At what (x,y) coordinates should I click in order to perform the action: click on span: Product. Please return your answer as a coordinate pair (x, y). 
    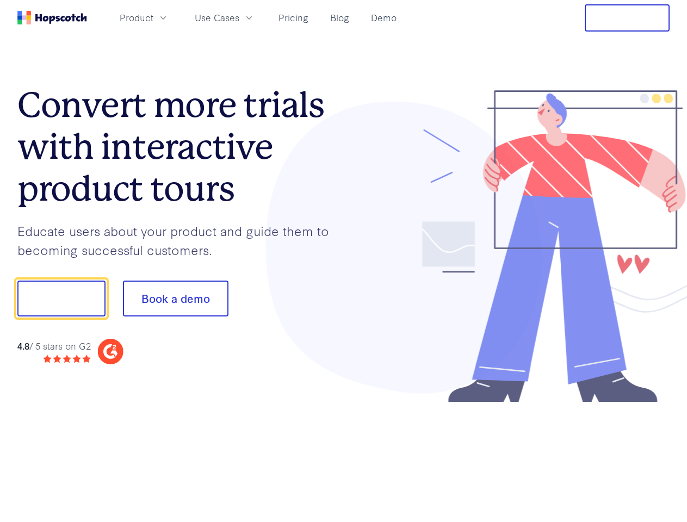
    Looking at the image, I should click on (137, 17).